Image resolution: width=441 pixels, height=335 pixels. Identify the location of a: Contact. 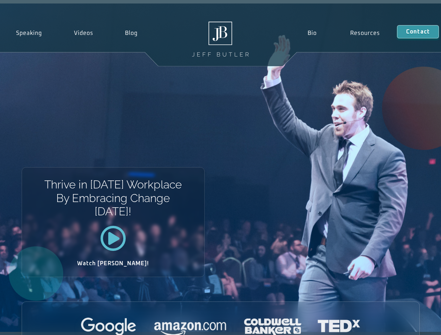
(418, 32).